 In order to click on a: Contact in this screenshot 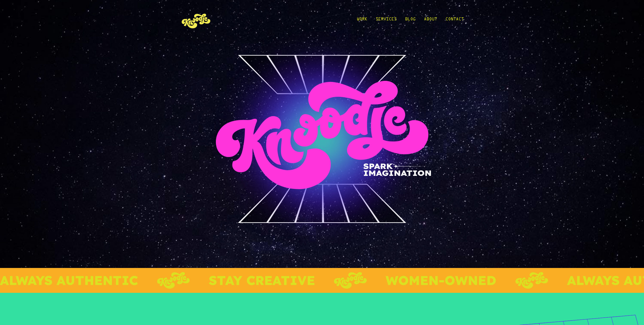, I will do `click(454, 21)`.